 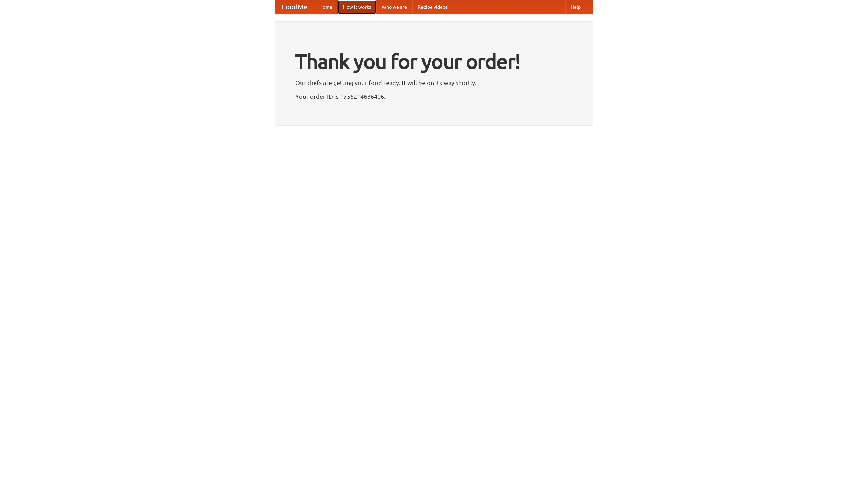 I want to click on a: Who we are, so click(x=394, y=7).